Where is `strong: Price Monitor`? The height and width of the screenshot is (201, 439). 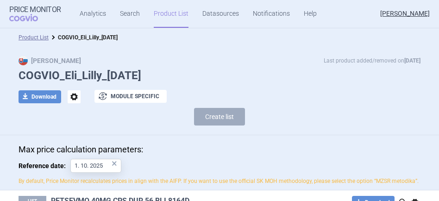 strong: Price Monitor is located at coordinates (35, 10).